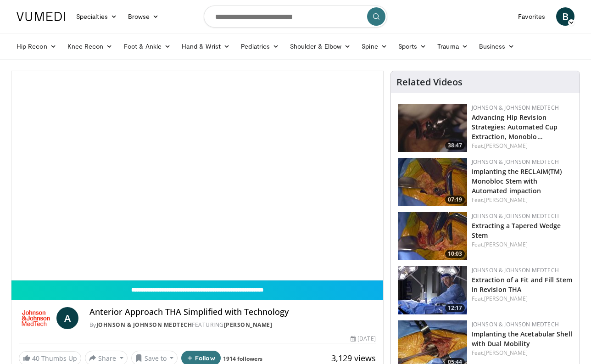 Image resolution: width=591 pixels, height=364 pixels. What do you see at coordinates (532, 16) in the screenshot?
I see `a: Favorites` at bounding box center [532, 16].